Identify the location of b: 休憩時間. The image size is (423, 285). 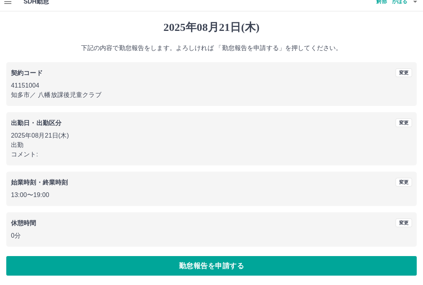
(23, 224).